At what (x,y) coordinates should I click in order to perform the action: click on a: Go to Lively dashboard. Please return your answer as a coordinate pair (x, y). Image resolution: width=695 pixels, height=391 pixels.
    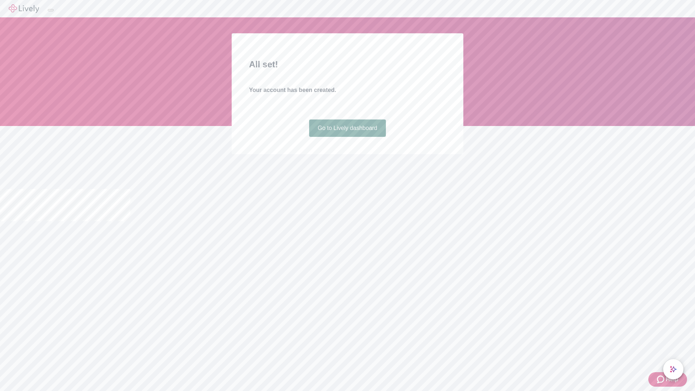
    Looking at the image, I should click on (348, 128).